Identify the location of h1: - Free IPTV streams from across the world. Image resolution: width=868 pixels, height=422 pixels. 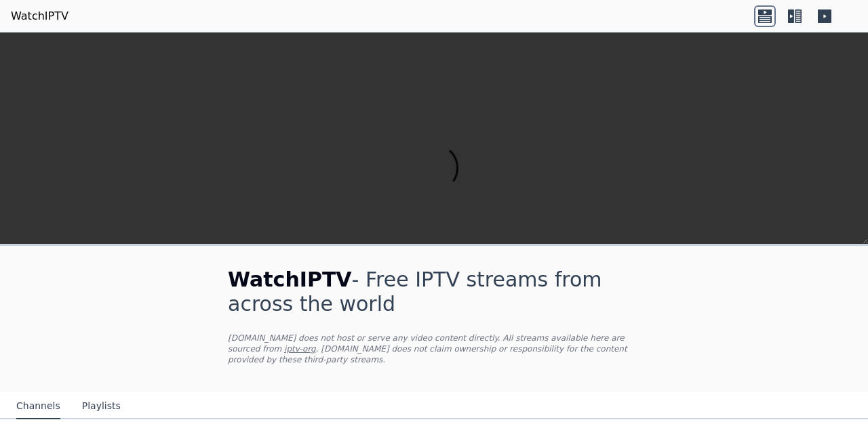
(434, 293).